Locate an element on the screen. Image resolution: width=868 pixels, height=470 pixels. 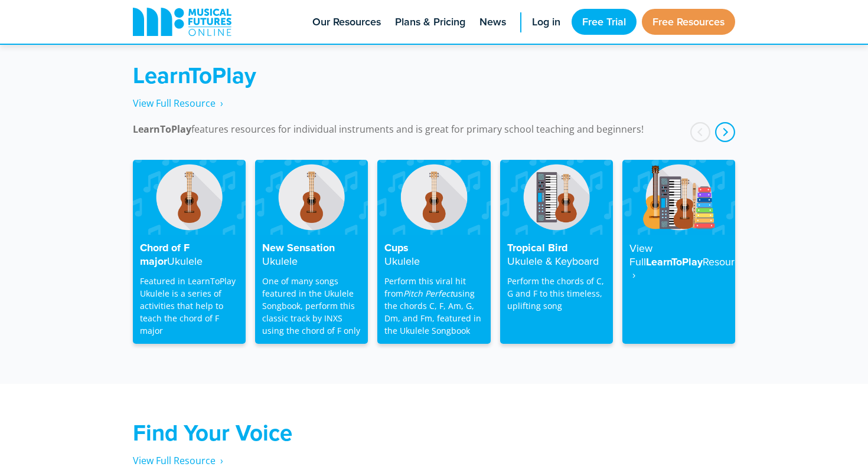
a: Free Resources is located at coordinates (689, 22).